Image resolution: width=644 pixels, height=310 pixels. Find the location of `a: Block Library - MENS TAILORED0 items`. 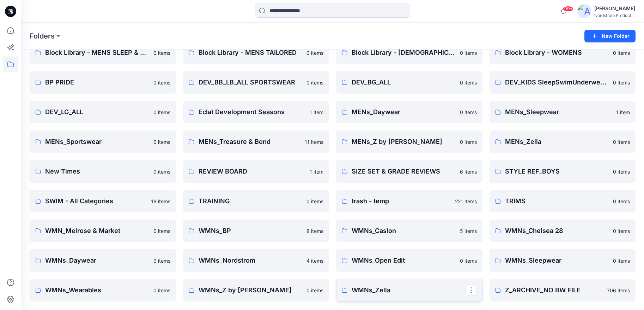

a: Block Library - MENS TAILORED0 items is located at coordinates (256, 53).